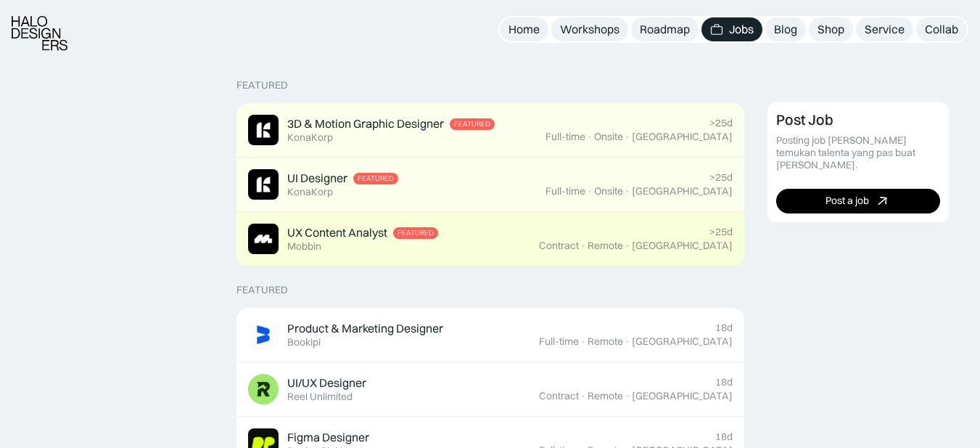 This screenshot has width=980, height=448. I want to click on a: Shop, so click(830, 29).